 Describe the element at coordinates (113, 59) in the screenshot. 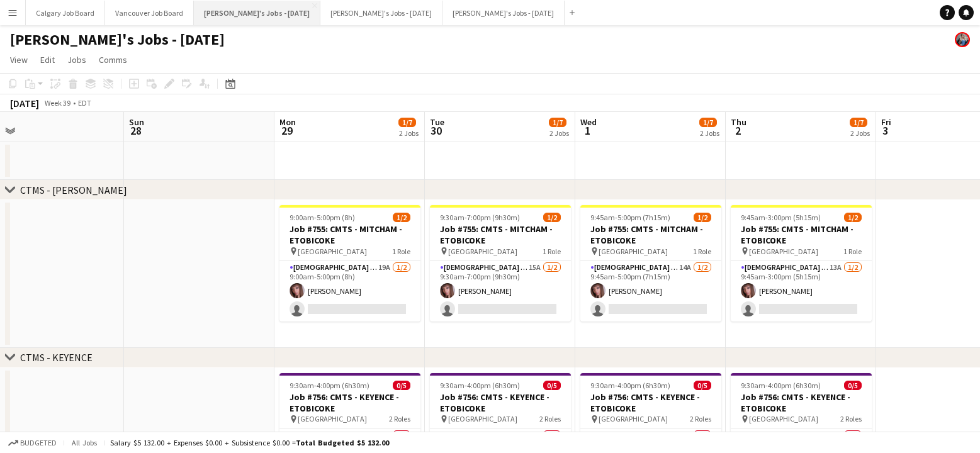

I see `span: Comms` at that location.